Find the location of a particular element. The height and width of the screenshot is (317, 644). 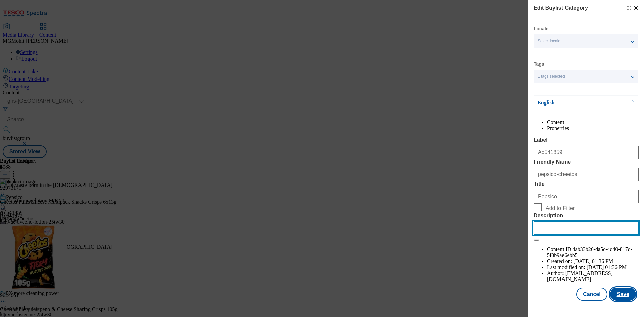

input: Enter Description is located at coordinates (586, 228).